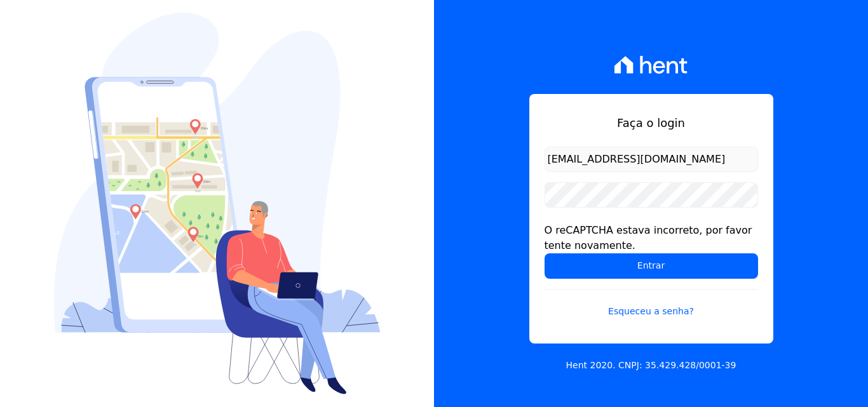 The height and width of the screenshot is (407, 868). Describe the element at coordinates (651, 366) in the screenshot. I see `p: Hent 2020. CNPJ: 35.429.428/0001-39` at that location.